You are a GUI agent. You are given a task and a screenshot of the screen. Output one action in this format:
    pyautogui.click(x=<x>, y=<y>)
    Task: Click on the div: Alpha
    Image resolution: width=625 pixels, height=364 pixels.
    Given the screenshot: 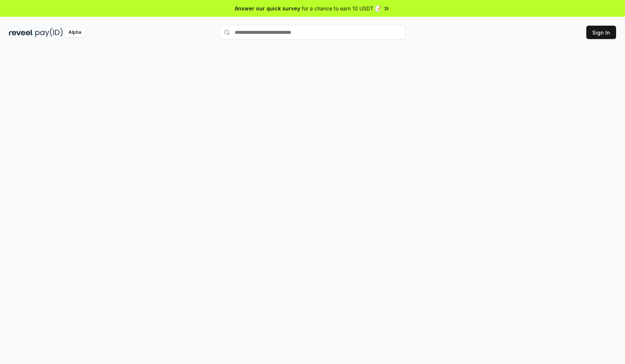 What is the action you would take?
    pyautogui.click(x=75, y=32)
    